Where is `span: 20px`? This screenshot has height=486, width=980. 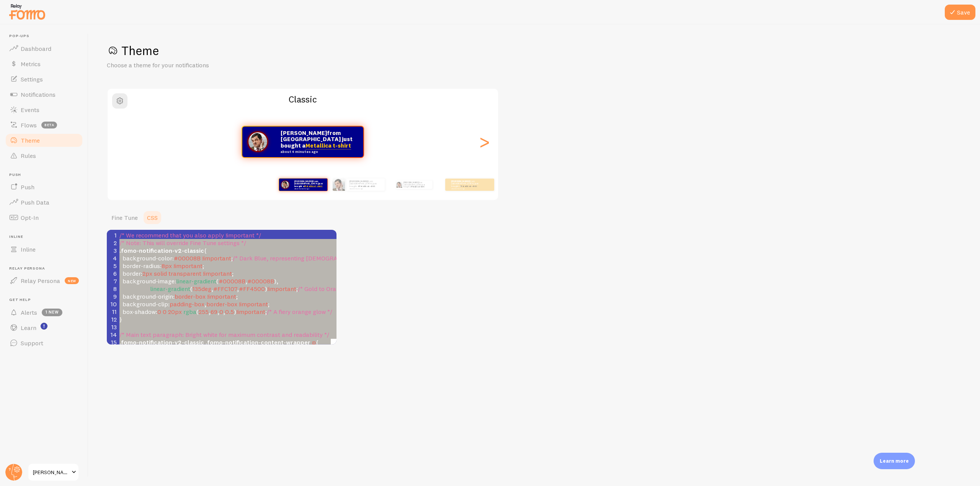 span: 20px is located at coordinates (175, 312).